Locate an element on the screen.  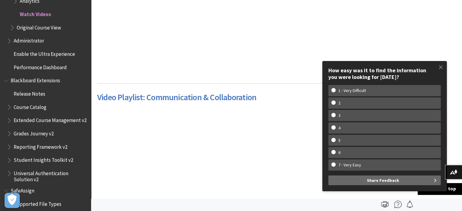
span: Enable the Ultra Experience is located at coordinates (44, 53).